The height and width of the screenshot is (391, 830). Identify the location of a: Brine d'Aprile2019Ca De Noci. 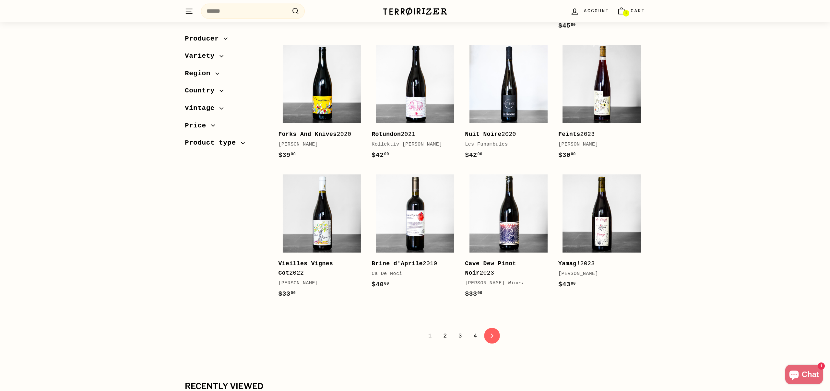
(415, 233).